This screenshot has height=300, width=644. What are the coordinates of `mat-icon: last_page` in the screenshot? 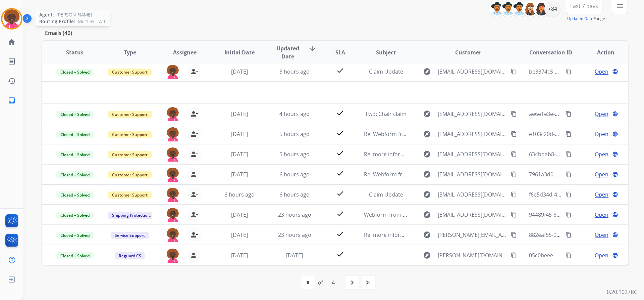 It's located at (368, 282).